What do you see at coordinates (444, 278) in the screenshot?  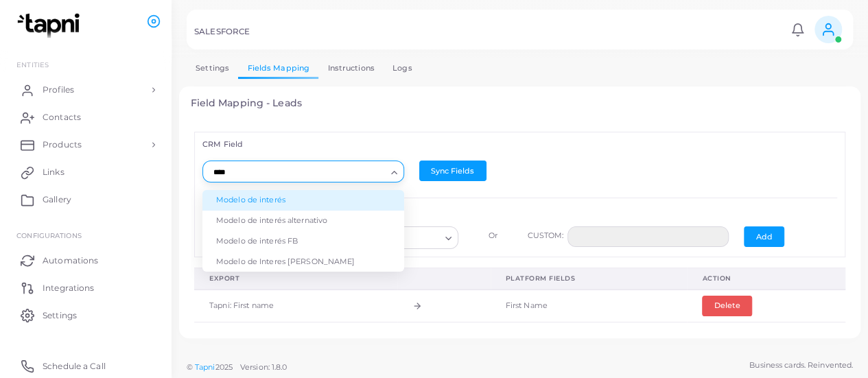 I see `th: Arrow` at bounding box center [444, 278].